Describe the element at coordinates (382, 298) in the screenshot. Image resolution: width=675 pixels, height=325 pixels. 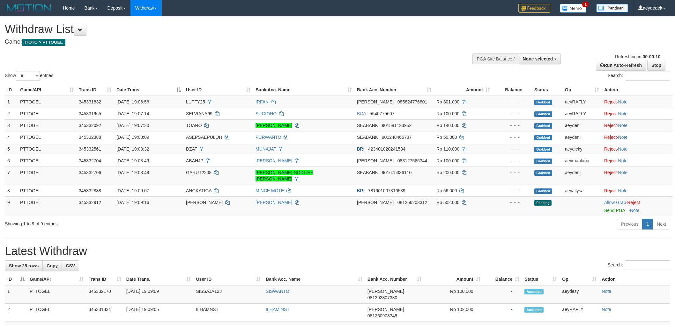
I see `span: Copy 081392307330 to clipboard` at that location.